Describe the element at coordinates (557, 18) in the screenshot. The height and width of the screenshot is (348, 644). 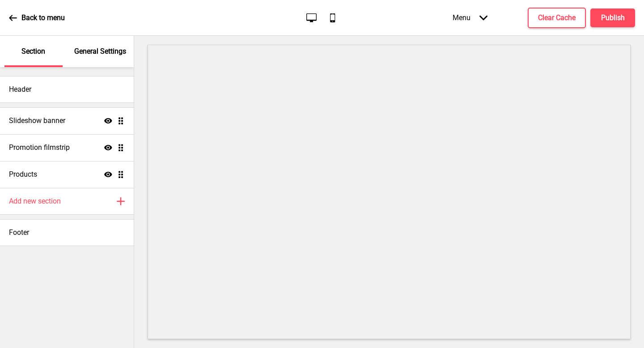
I see `button: Clear Cache` at that location.